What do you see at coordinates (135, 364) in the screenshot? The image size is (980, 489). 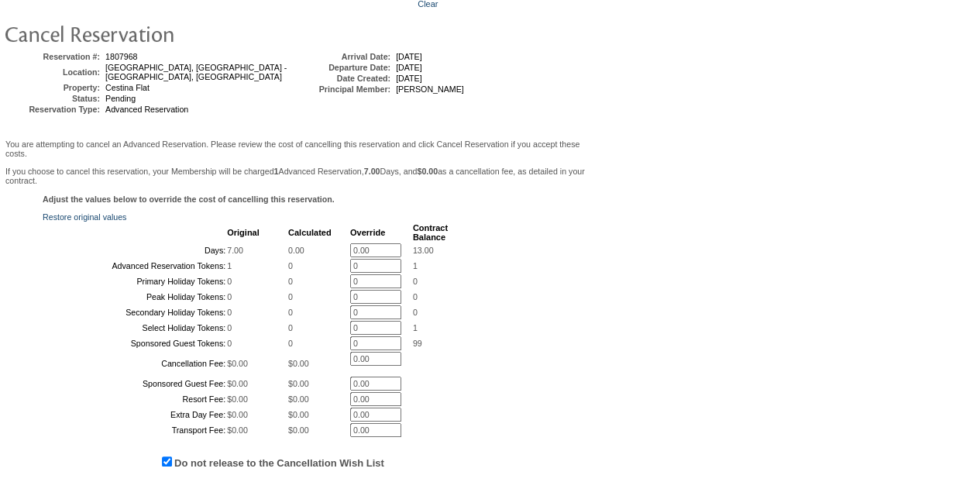 I see `td: Cancellation Fee:` at bounding box center [135, 364].